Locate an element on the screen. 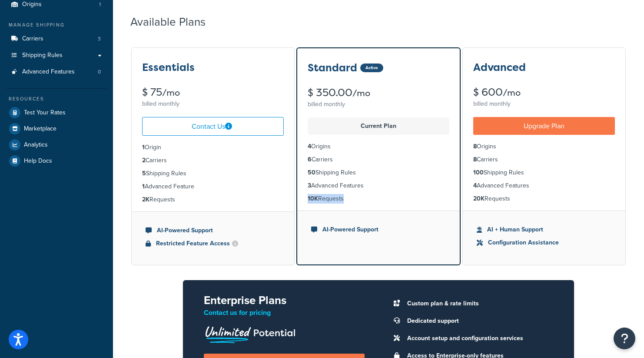 The height and width of the screenshot is (358, 644). a: Shipping Rules is located at coordinates (57, 55).